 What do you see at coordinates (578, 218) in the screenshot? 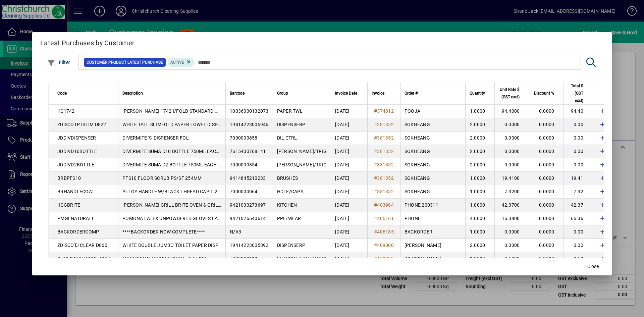
I see `td: 65.36` at bounding box center [578, 218].